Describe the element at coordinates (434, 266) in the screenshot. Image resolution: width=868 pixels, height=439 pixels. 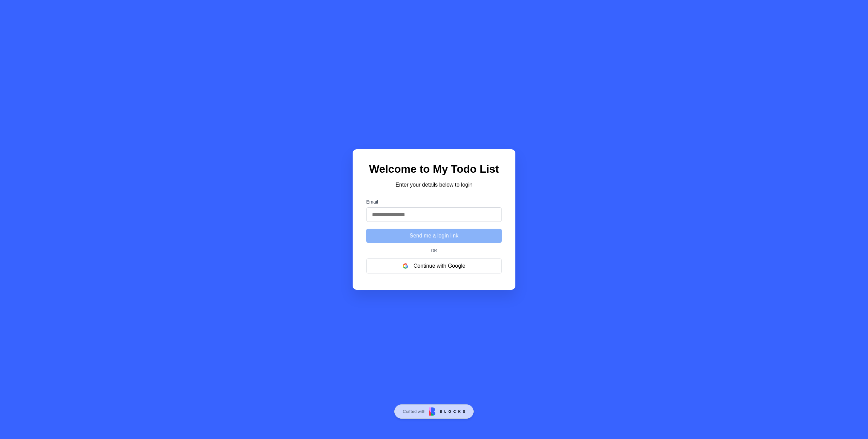
I see `button: Continue with Google` at that location.